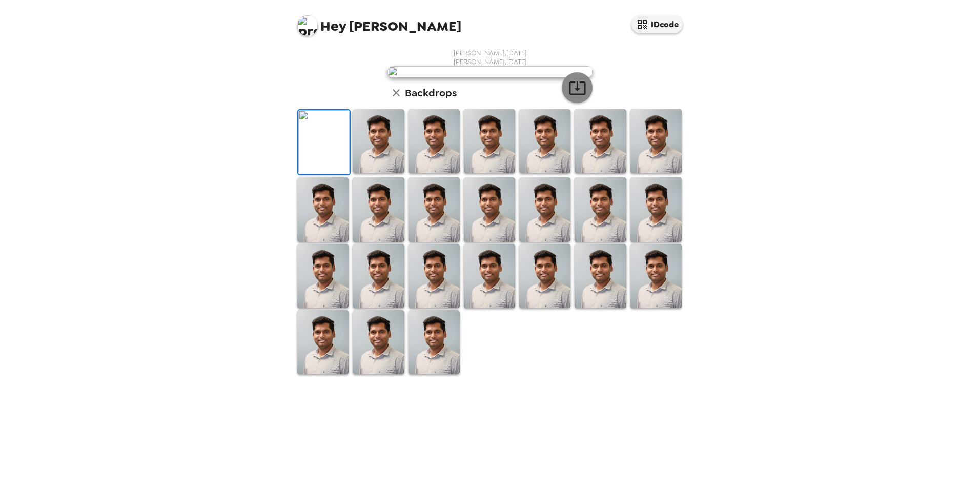 The height and width of the screenshot is (489, 980). I want to click on img: Original, so click(324, 142).